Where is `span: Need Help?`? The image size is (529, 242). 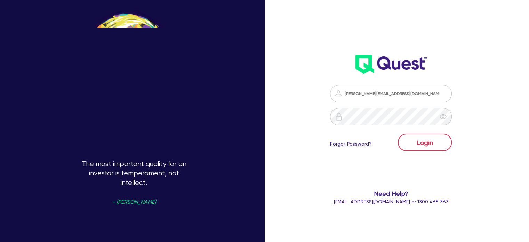 span: Need Help? is located at coordinates (391, 193).